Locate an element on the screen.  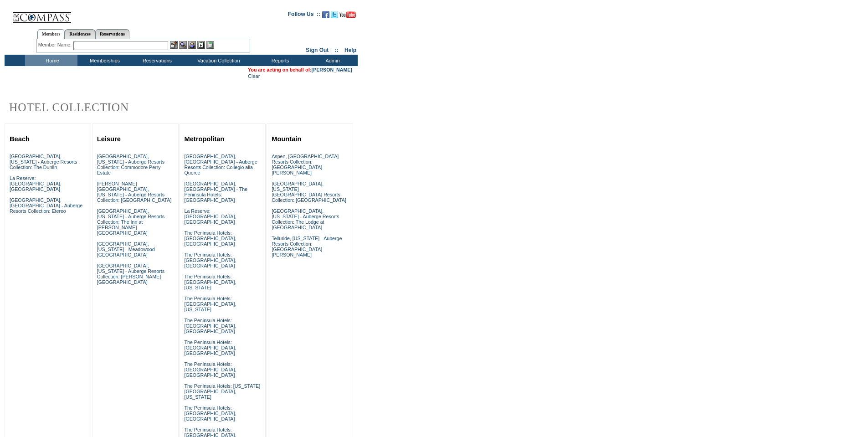
div: Member Name: is located at coordinates (56, 44).